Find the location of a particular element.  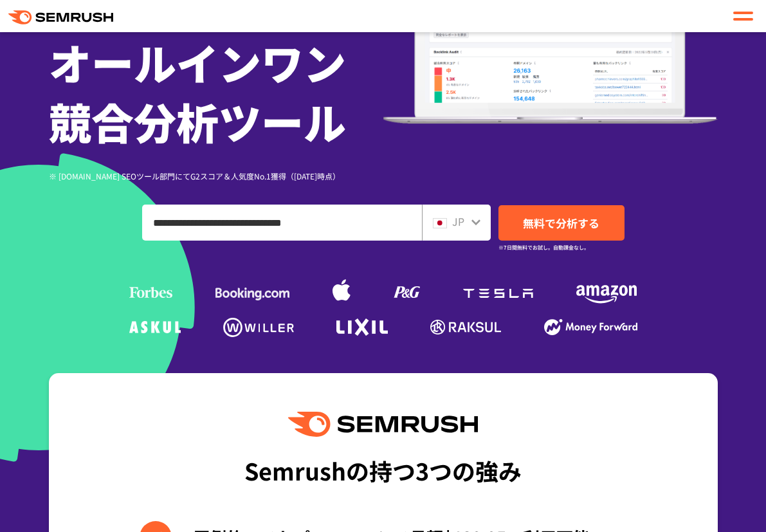

input: ドメイン、キーワードまたはURLを入力してください is located at coordinates (282, 222).